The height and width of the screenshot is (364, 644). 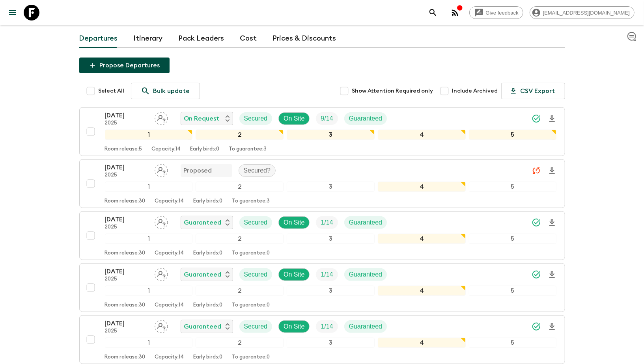 What do you see at coordinates (123, 149) in the screenshot?
I see `p: Room release: 5` at bounding box center [123, 149].